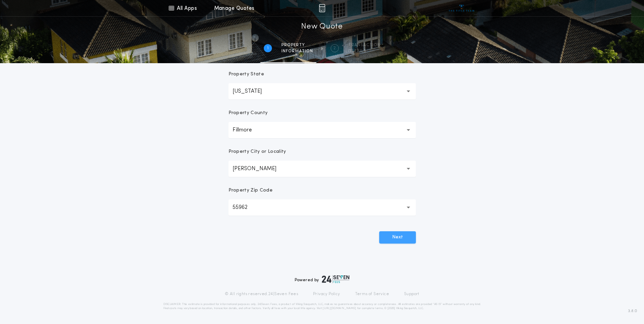 The width and height of the screenshot is (644, 324). Describe the element at coordinates (327, 294) in the screenshot. I see `a: Privacy Policy` at that location.